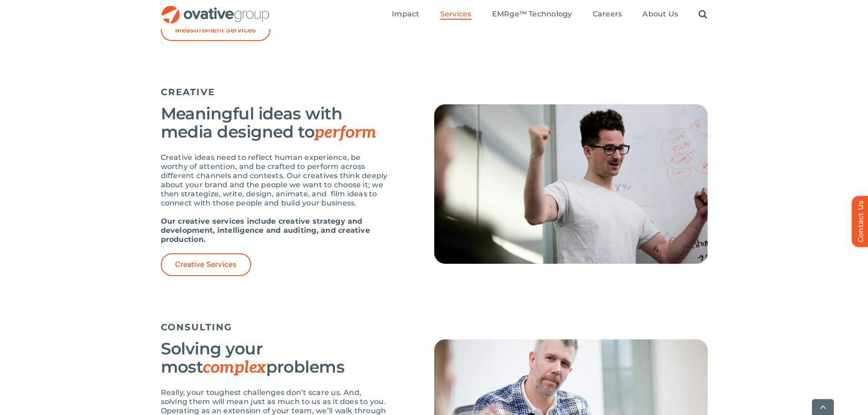 The width and height of the screenshot is (868, 415). What do you see at coordinates (275, 181) in the screenshot?
I see `p: Creative ideas need to reflect human experience, be worthy of attention, and be crafted to perfor...` at bounding box center [275, 181].